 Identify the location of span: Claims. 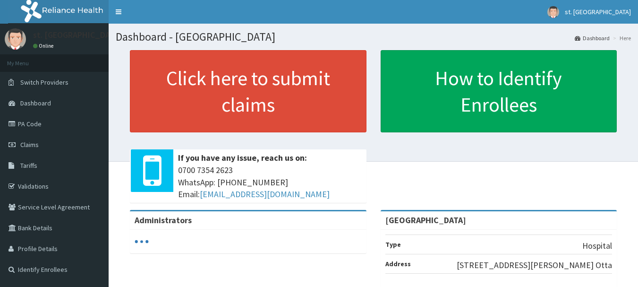
(29, 144).